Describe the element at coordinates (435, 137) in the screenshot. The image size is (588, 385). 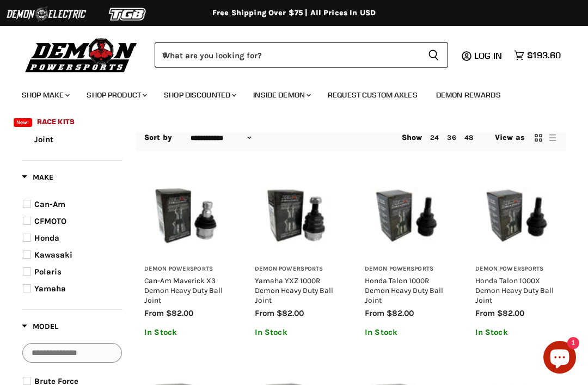
I see `a: 24` at that location.